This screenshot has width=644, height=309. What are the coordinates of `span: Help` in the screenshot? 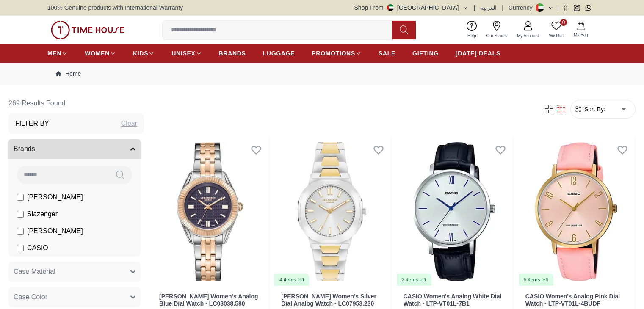 It's located at (472, 36).